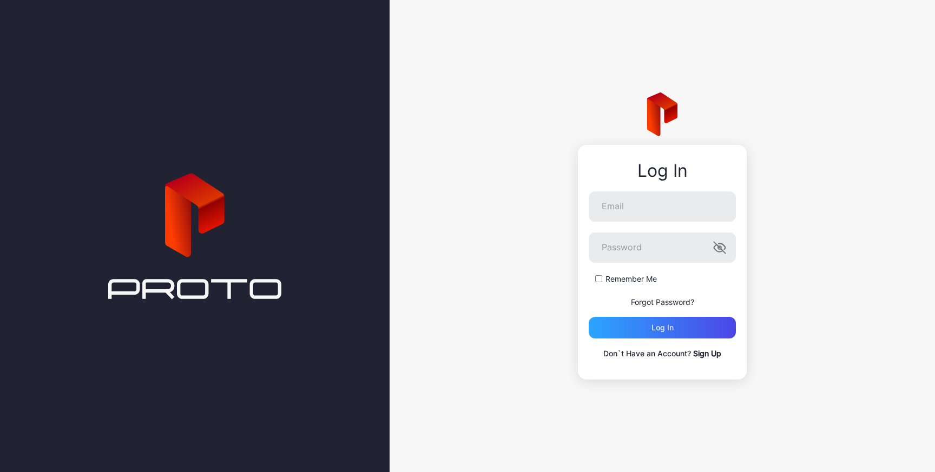 Image resolution: width=935 pixels, height=472 pixels. I want to click on div: Log in, so click(662, 328).